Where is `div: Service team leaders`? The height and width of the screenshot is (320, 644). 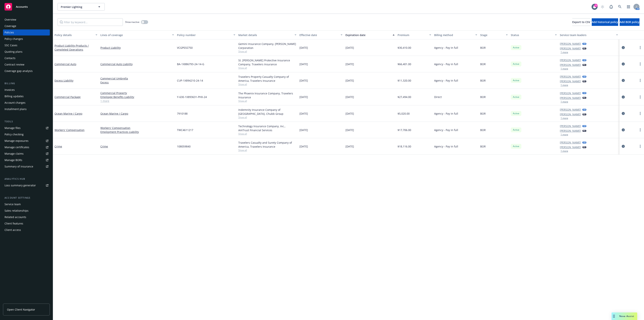
div: Service team leaders is located at coordinates (587, 35).